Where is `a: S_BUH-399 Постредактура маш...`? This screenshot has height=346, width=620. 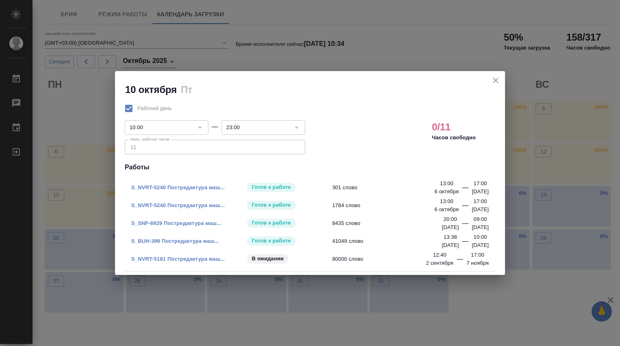 a: S_BUH-399 Постредактура маш... is located at coordinates (175, 241).